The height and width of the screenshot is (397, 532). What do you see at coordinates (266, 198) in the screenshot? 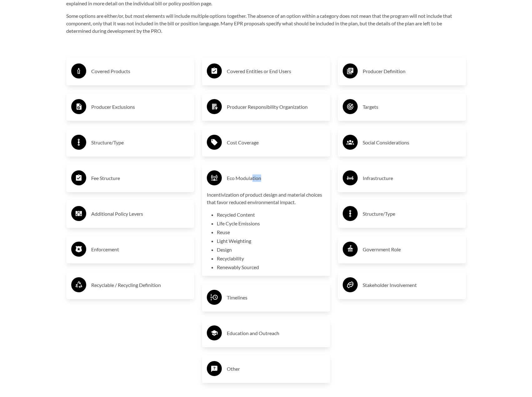
I see `p: Incentivization of product design and material choices that favor reduced environmental impact.` at bounding box center [266, 198].